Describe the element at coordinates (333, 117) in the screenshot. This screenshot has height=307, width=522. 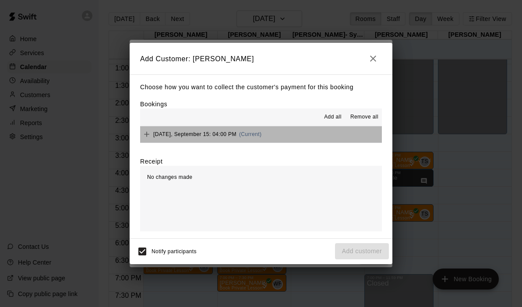
I see `button: Add all` at that location.